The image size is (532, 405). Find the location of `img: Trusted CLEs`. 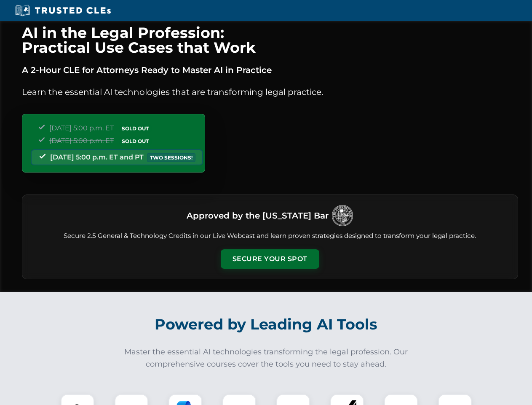

img: Trusted CLEs is located at coordinates (63, 11).